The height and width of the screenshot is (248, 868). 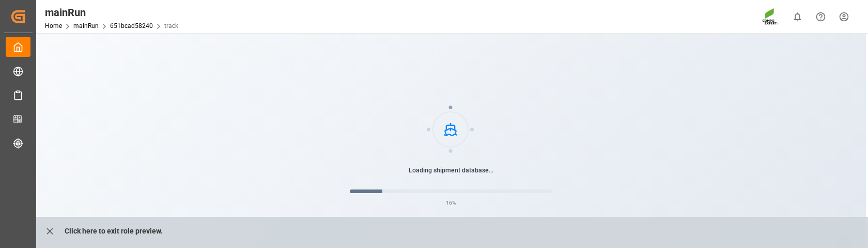 What do you see at coordinates (451, 203) in the screenshot?
I see `span: 16 %` at bounding box center [451, 203].